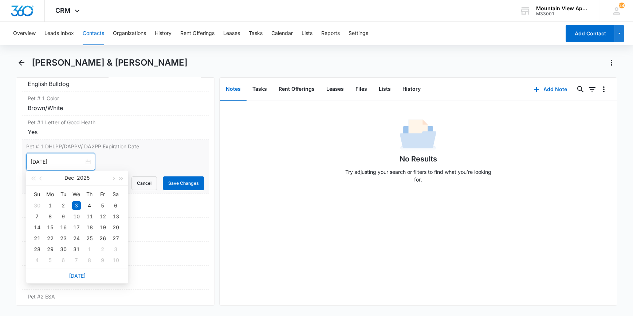 This screenshot has width=633, height=316. What do you see at coordinates (77, 206) in the screenshot?
I see `td: 2025-12-03` at bounding box center [77, 206].